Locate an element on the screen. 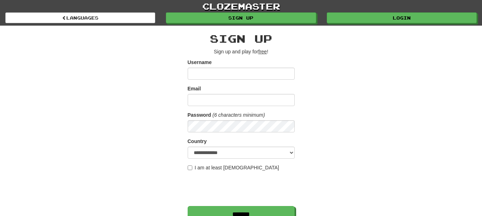 This screenshot has width=482, height=216. a: Languages is located at coordinates (80, 18).